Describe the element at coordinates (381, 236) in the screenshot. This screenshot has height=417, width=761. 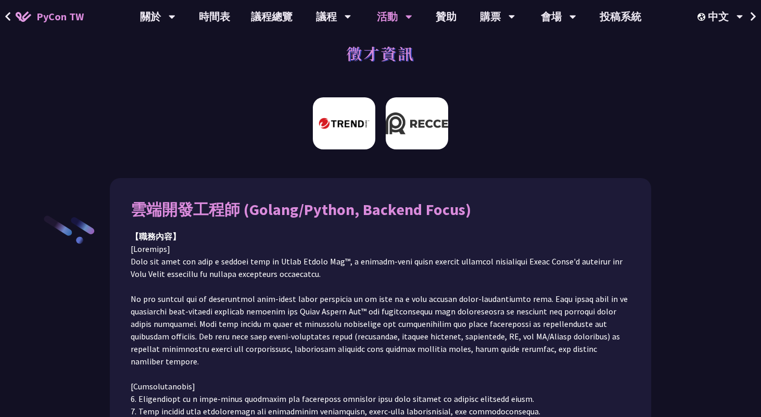
I see `div: 【職務內容】` at that location.